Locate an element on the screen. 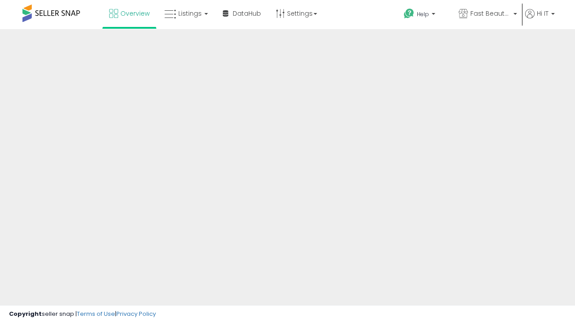 This screenshot has height=323, width=575. span: Listings is located at coordinates (190, 13).